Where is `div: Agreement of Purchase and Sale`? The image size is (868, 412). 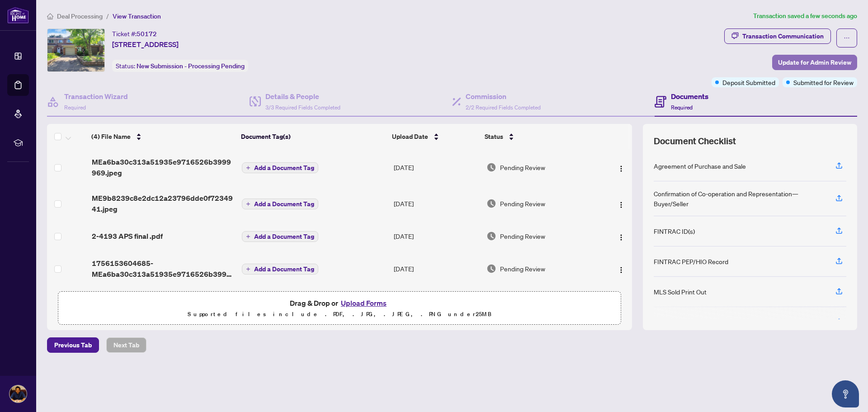 div: Agreement of Purchase and Sale is located at coordinates (700, 166).